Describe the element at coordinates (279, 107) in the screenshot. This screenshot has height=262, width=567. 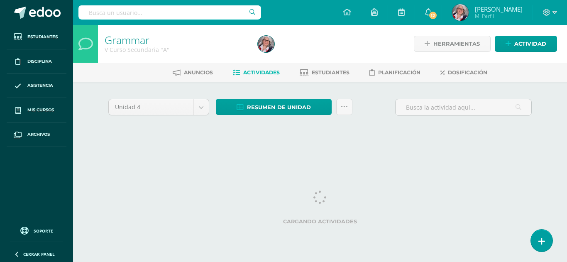
I see `span: Resumen de unidad` at that location.